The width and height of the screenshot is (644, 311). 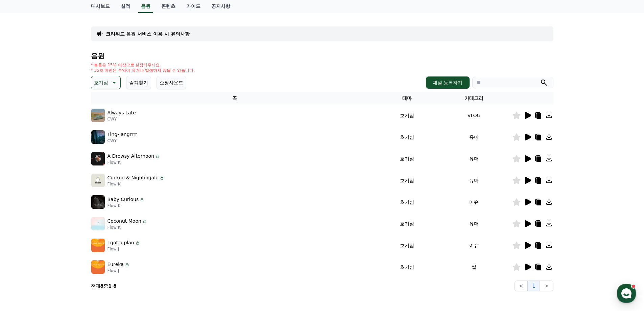 What do you see at coordinates (148, 34) in the screenshot?
I see `p: 크리워드 음원 서비스 이용 시 유의사항` at bounding box center [148, 34].